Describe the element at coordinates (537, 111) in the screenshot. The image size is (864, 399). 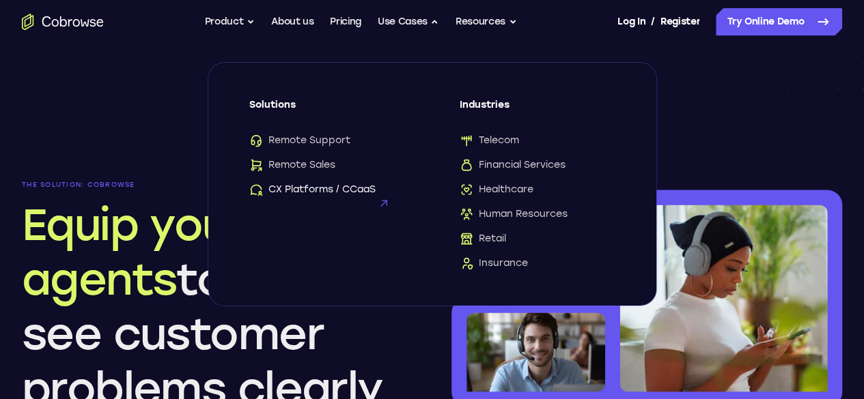
I see `span: Industries` at that location.